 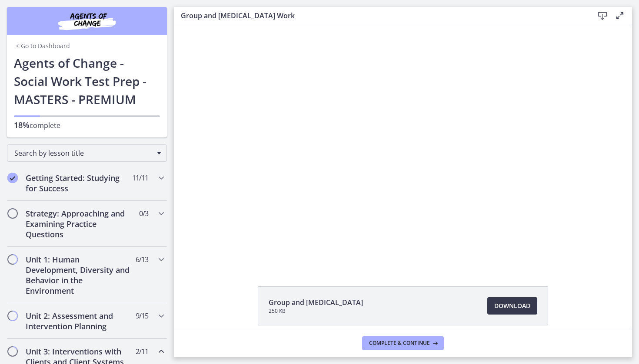 What do you see at coordinates (141, 260) in the screenshot?
I see `span: 6 / 13` at bounding box center [141, 260].